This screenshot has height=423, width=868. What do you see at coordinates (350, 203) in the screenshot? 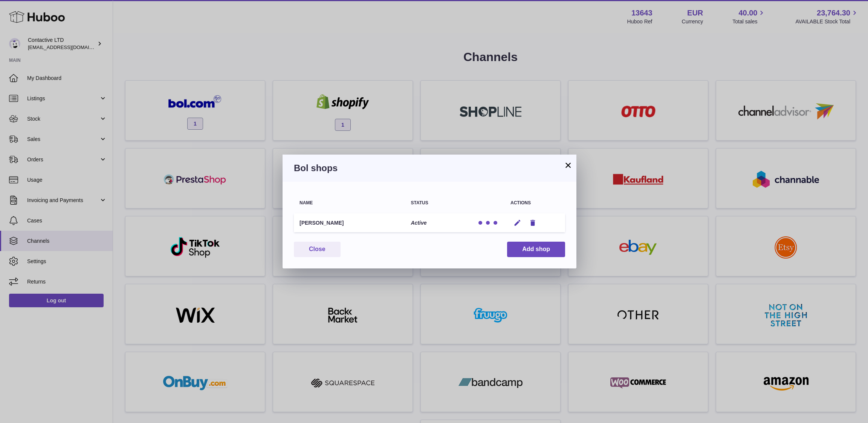
I see `div: Name` at bounding box center [350, 203].